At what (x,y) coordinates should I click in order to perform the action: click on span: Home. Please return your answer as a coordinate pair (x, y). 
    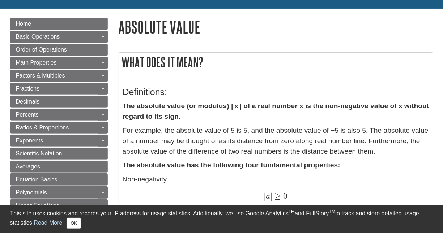
    Looking at the image, I should click on (23, 23).